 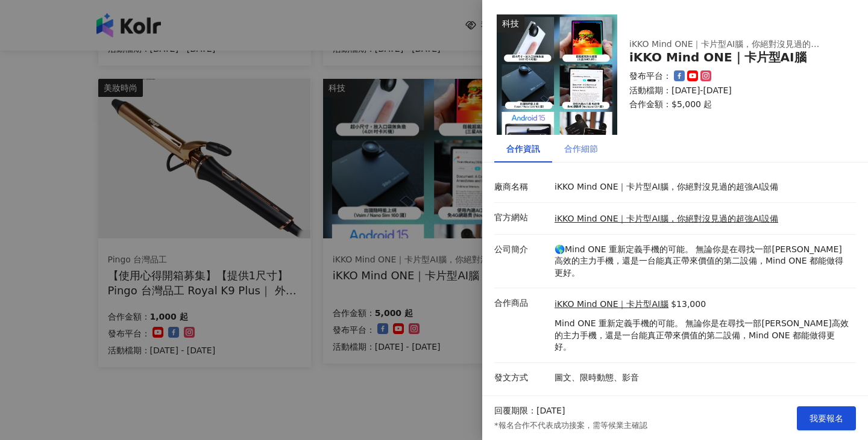 What do you see at coordinates (582, 149) in the screenshot?
I see `div: 合作細節` at bounding box center [582, 149].